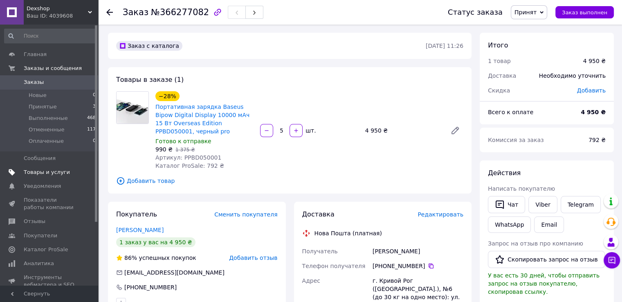 The height and width of the screenshot is (302, 622). I want to click on span: Готово к отправке, so click(183, 141).